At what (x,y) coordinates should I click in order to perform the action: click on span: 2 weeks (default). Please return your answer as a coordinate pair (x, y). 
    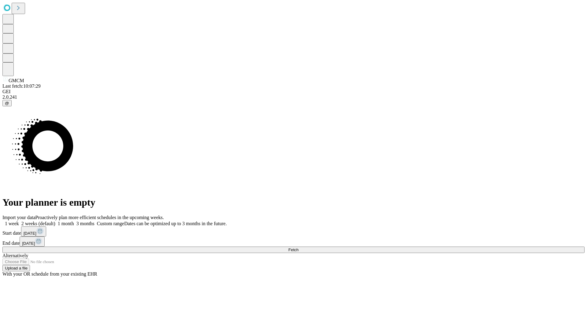
    Looking at the image, I should click on (38, 223).